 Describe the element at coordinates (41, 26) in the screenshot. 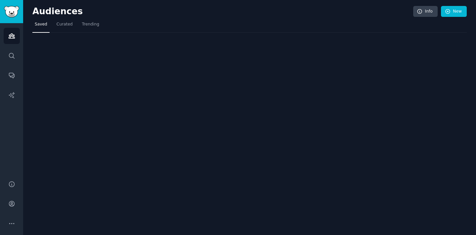

I see `a: Saved` at that location.